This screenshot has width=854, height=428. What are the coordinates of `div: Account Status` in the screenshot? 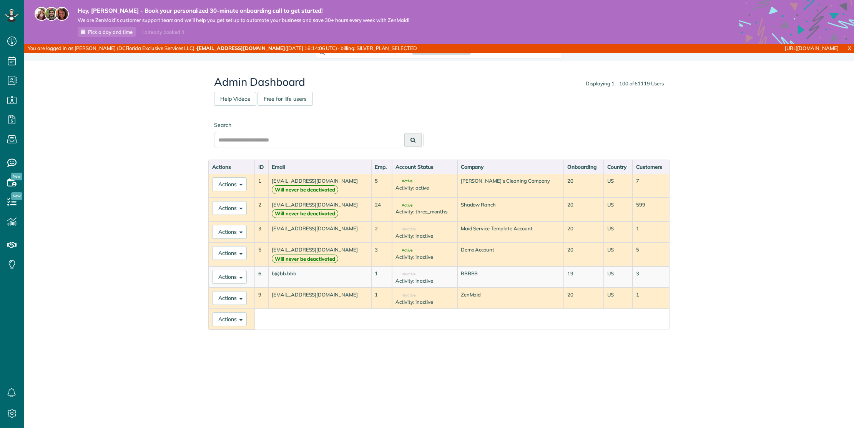 It's located at (425, 167).